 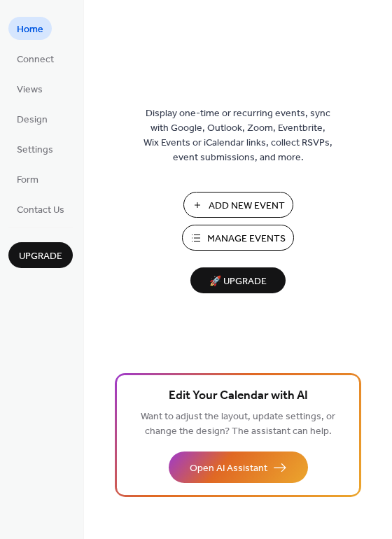 I want to click on button: Upgrade, so click(x=41, y=255).